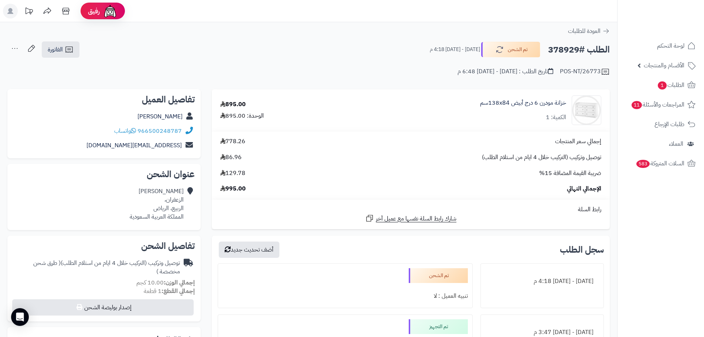  Describe the element at coordinates (661, 163) in the screenshot. I see `a: السلات المتروكة583` at that location.